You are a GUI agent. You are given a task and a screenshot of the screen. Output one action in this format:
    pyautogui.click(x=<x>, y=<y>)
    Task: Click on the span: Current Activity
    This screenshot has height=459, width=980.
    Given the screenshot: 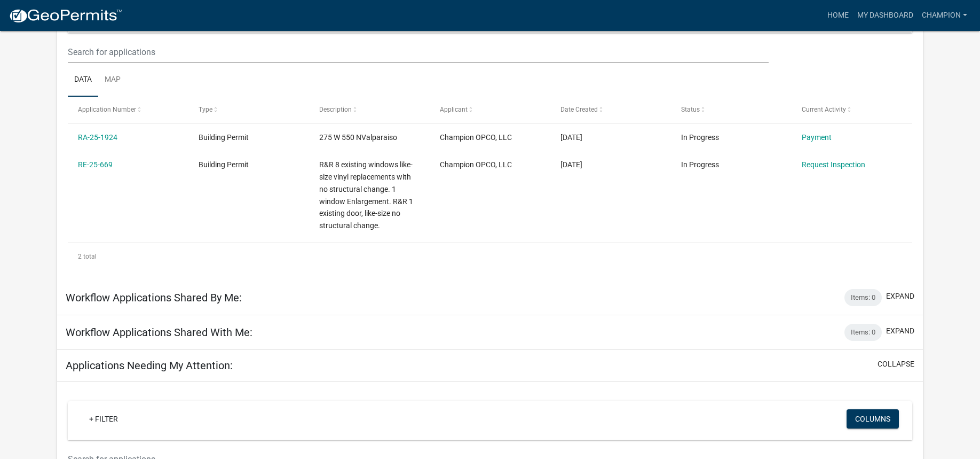 What is the action you would take?
    pyautogui.click(x=824, y=109)
    